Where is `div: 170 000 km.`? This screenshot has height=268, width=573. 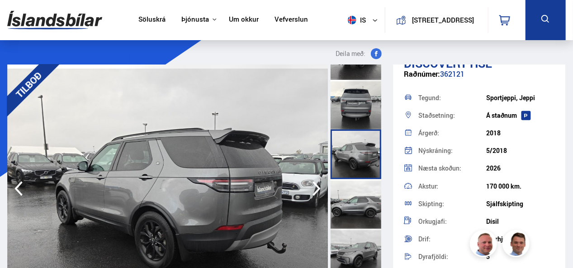 div: 170 000 km. is located at coordinates (520, 187).